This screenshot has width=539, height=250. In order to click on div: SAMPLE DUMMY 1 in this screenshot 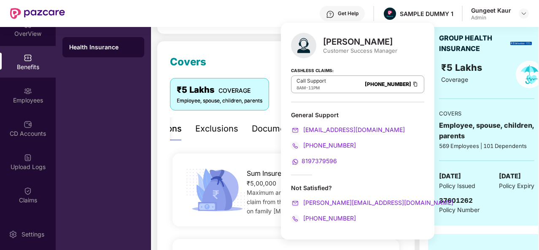, I will do `click(426, 13)`.